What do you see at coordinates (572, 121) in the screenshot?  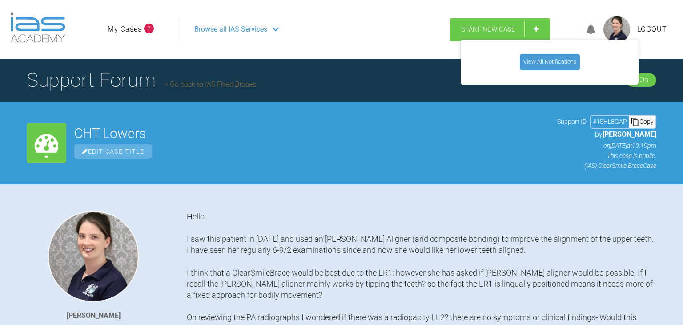 I see `span: Support ID` at bounding box center [572, 121].